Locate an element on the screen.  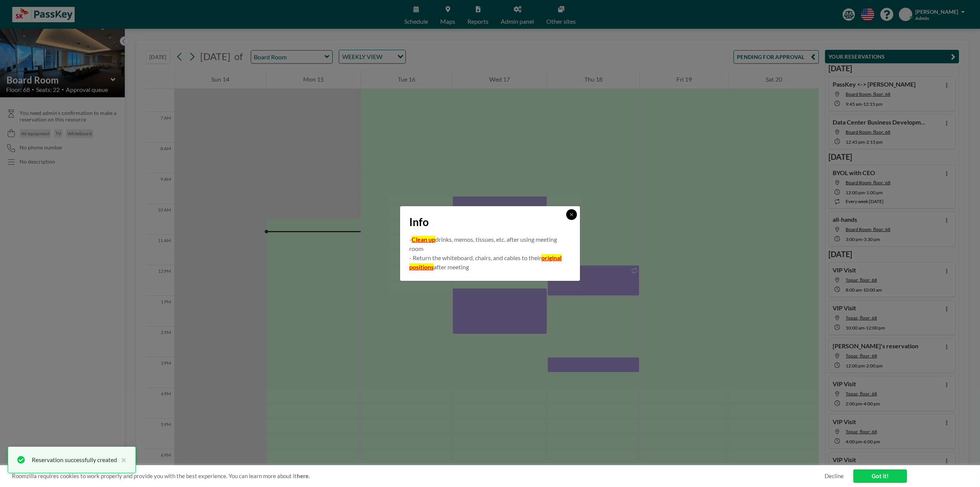
u: Clean up is located at coordinates (424, 239).